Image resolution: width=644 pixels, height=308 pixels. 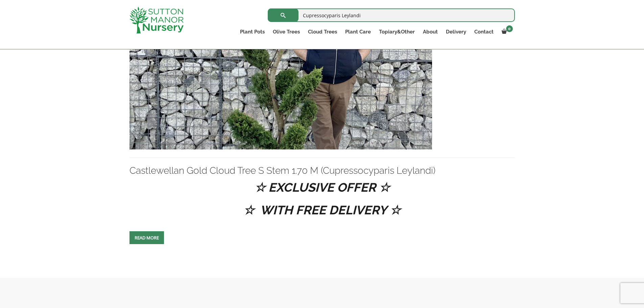 I want to click on a: About, so click(x=431, y=32).